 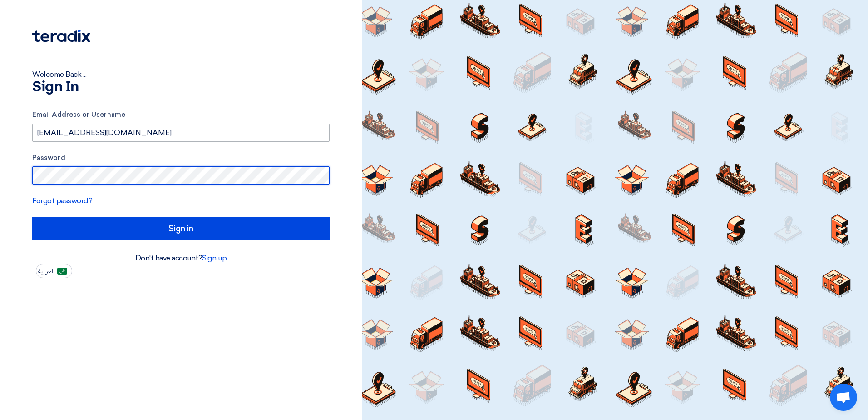 I want to click on input: Sign in, so click(x=181, y=228).